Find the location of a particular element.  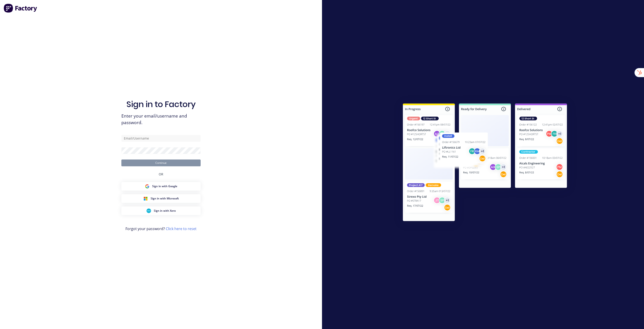

button: Google Sign inSign in with Google is located at coordinates (161, 186).